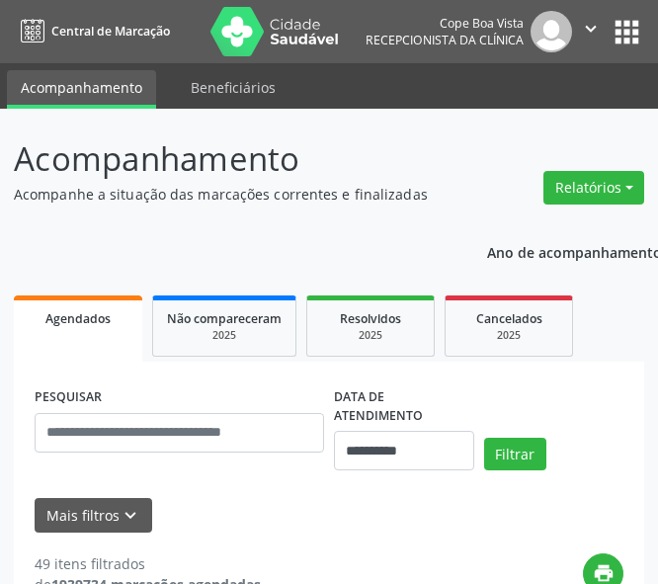 The image size is (658, 584). Describe the element at coordinates (81, 89) in the screenshot. I see `a: Acompanhamento` at that location.